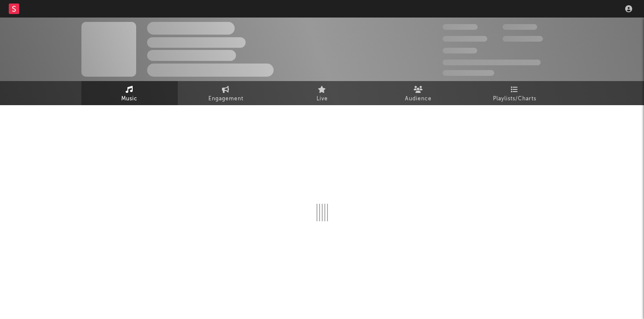 This screenshot has height=319, width=644. Describe the element at coordinates (522, 38) in the screenshot. I see `span: 1,000,000` at that location.